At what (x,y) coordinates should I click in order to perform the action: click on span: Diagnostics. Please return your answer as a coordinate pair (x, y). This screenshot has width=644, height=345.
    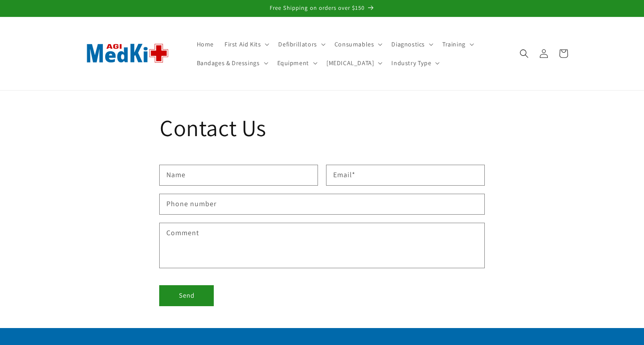
    Looking at the image, I should click on (408, 44).